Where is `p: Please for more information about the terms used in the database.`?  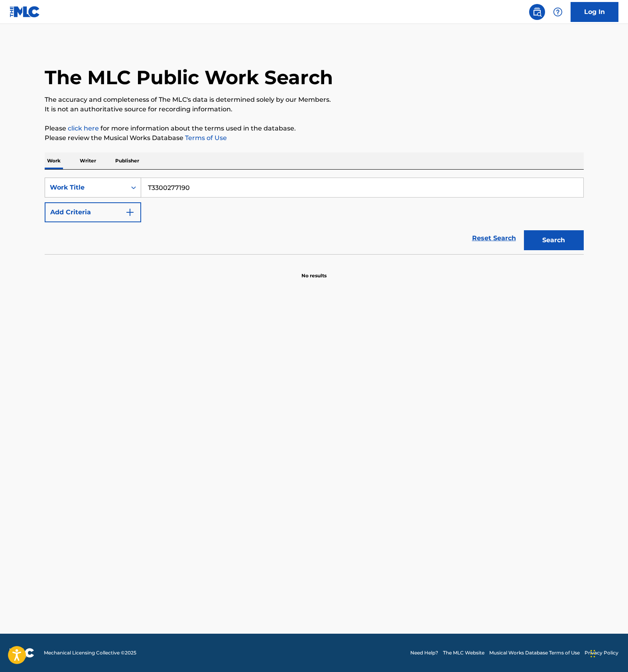 p: Please for more information about the terms used in the database. is located at coordinates (315, 129).